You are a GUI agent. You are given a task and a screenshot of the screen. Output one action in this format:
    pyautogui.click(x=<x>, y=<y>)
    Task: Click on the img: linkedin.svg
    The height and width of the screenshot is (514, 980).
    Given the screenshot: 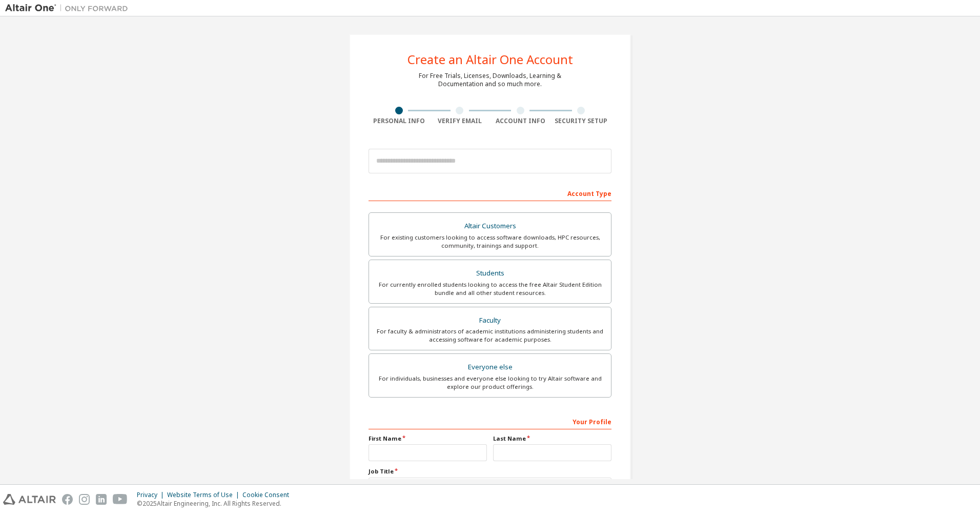 What is the action you would take?
    pyautogui.click(x=101, y=499)
    